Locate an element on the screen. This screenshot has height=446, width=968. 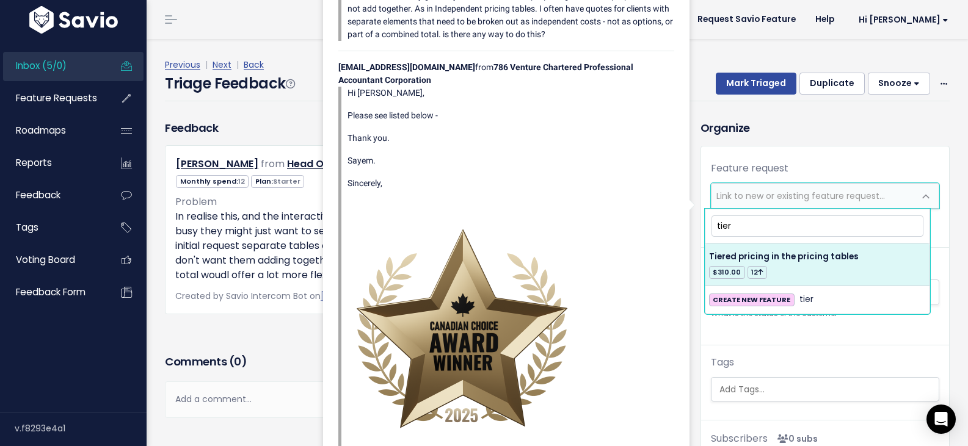
img: logo-white.9d6f32f41409.svg is located at coordinates (73, 20).